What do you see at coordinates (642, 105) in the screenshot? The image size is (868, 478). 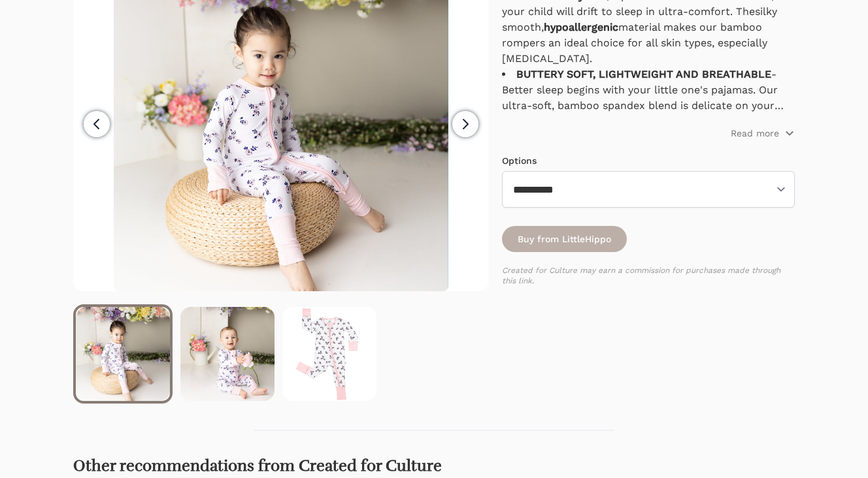 I see `span: - Better sleep begins with your little one's pajamas. Our ultra-soft, bamboo spandex blend is del...` at bounding box center [642, 105].